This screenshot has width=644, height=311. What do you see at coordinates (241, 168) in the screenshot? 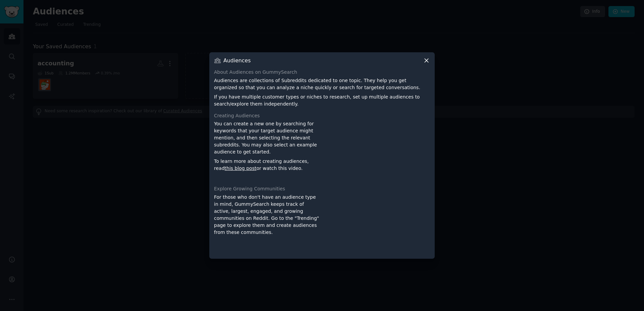
I see `a: this blog post` at bounding box center [241, 168].